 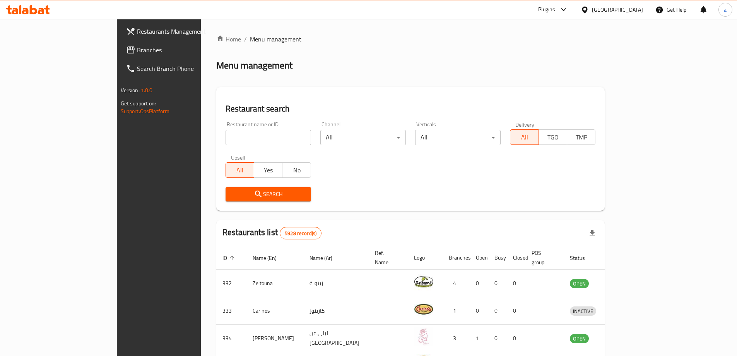 I want to click on button: No, so click(x=296, y=170).